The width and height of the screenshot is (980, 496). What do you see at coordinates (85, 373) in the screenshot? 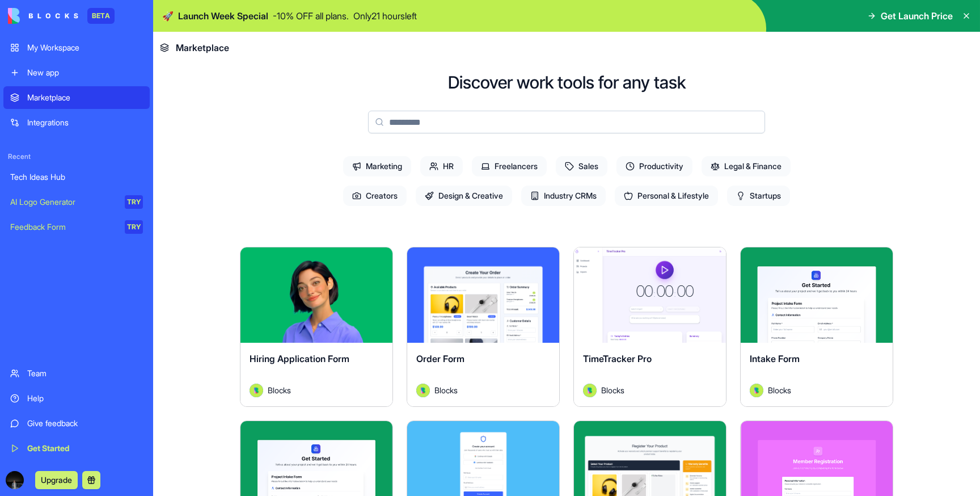
I see `div: Team` at bounding box center [85, 373].